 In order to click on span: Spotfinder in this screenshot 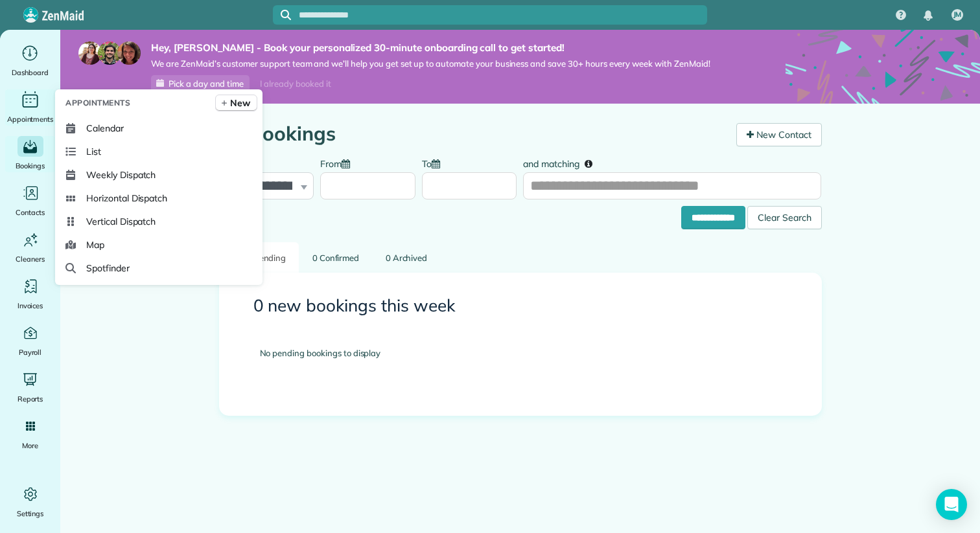, I will do `click(107, 268)`.